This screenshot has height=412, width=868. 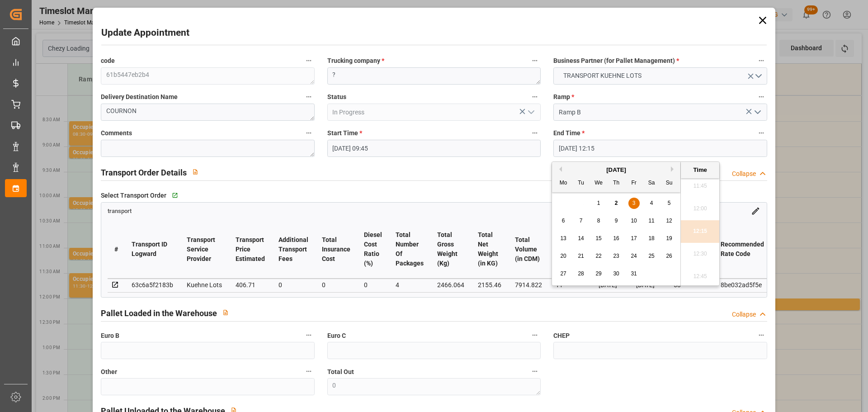 What do you see at coordinates (633, 239) in the screenshot?
I see `span: 17` at bounding box center [633, 239].